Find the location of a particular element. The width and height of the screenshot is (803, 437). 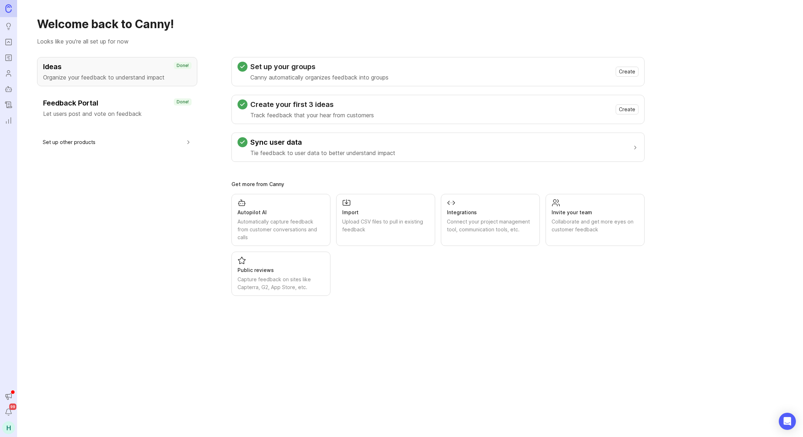

h3: Set up your groups is located at coordinates (320, 67).